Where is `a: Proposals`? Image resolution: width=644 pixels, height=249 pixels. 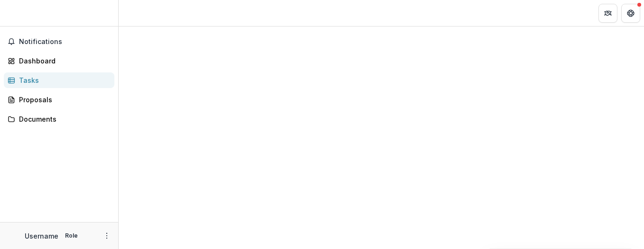 a: Proposals is located at coordinates (59, 100).